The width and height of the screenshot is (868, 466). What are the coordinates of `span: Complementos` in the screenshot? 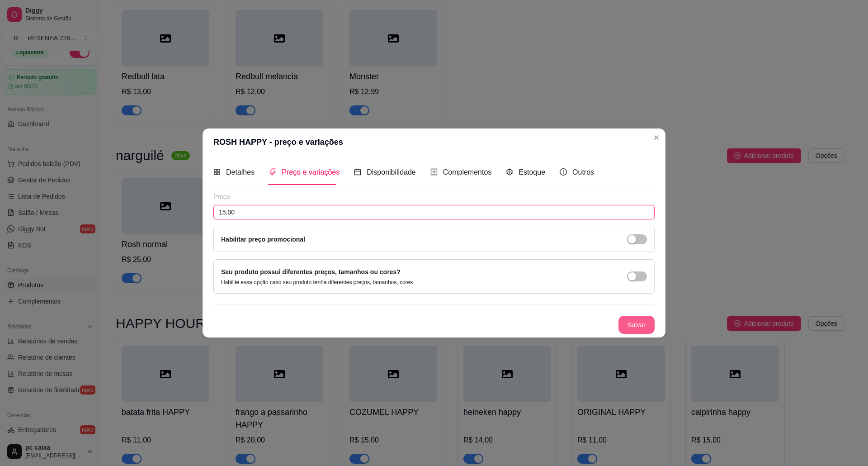 It's located at (467, 172).